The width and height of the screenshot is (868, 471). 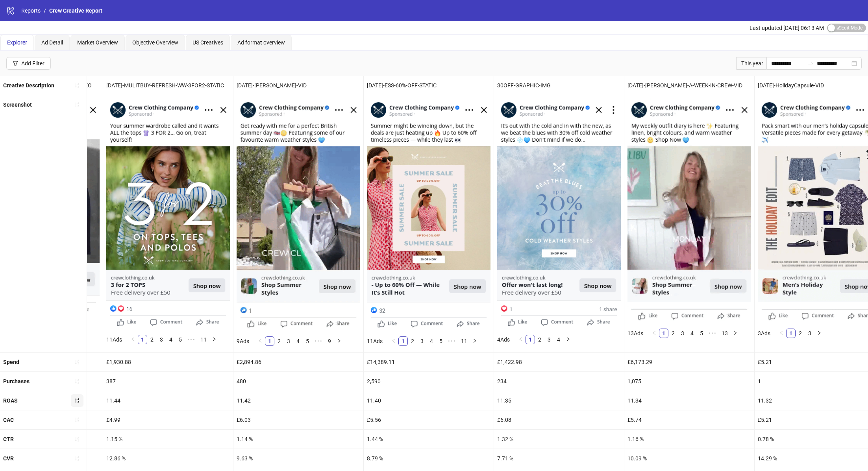 I want to click on b: Spend, so click(x=11, y=362).